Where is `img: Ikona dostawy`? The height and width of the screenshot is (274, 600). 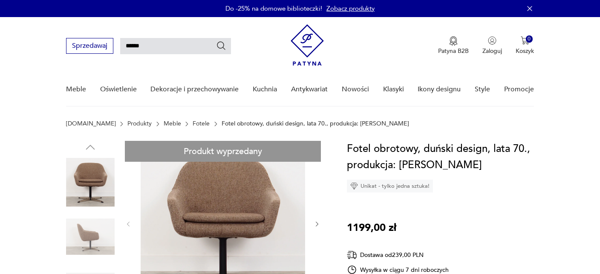
img: Ikona dostawy is located at coordinates (352, 255).